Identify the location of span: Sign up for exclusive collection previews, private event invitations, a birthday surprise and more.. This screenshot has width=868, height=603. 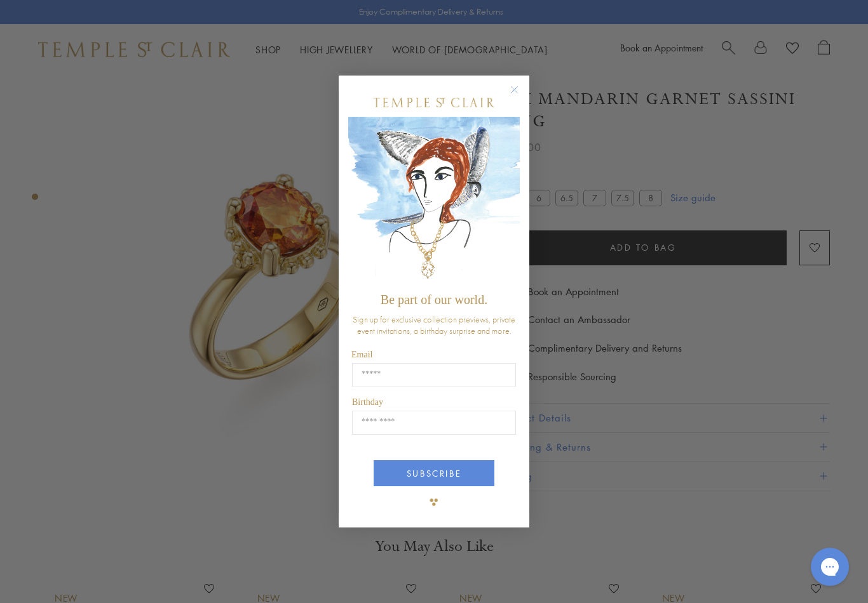
(434, 325).